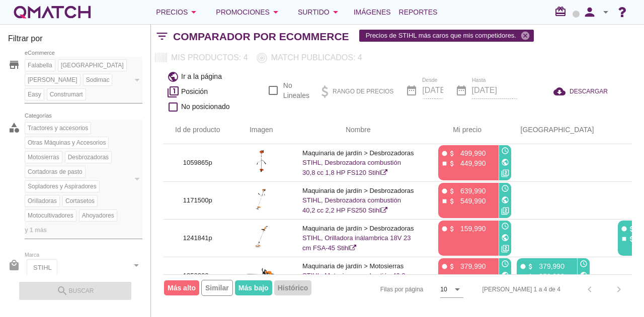 The width and height of the screenshot is (644, 317). I want to click on p: 1059865p, so click(198, 163).